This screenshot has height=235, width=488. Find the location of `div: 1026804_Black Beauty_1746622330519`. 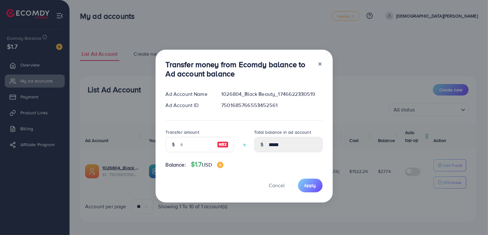

div: 1026804_Black Beauty_1746622330519 is located at coordinates (272, 94).